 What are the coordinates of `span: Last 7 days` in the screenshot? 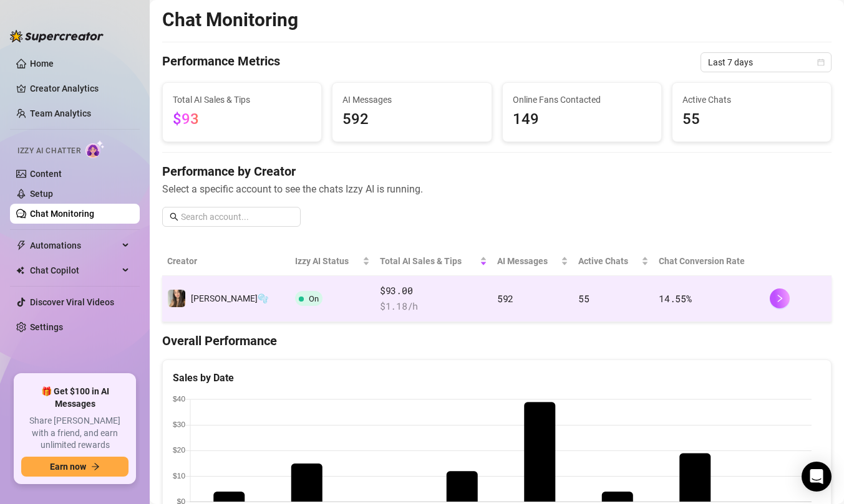 It's located at (766, 62).